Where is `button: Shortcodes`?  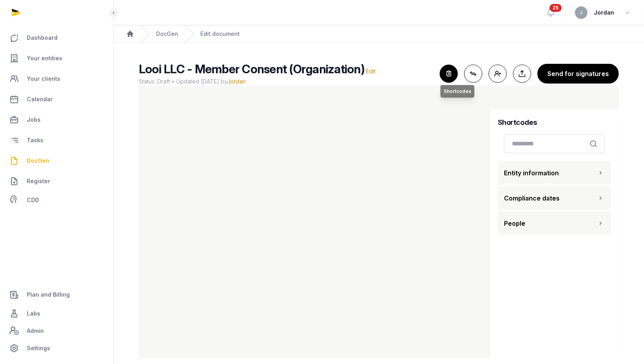
button: Shortcodes is located at coordinates (449, 74).